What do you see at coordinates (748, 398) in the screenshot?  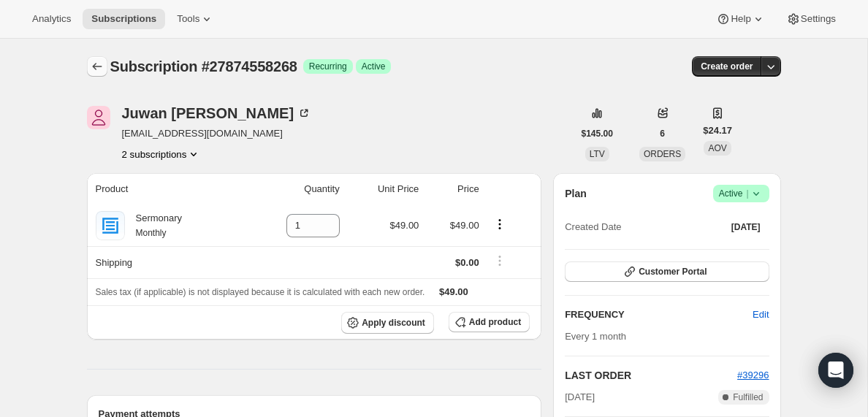 I see `span: Fulfilled` at bounding box center [748, 398].